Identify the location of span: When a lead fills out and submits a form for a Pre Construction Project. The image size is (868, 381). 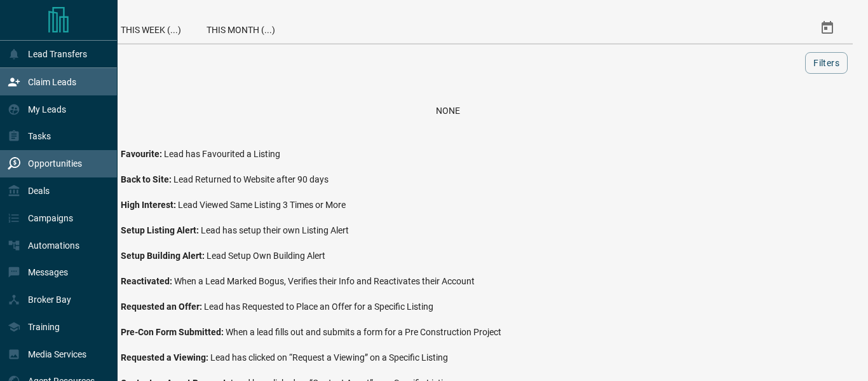
(363, 332).